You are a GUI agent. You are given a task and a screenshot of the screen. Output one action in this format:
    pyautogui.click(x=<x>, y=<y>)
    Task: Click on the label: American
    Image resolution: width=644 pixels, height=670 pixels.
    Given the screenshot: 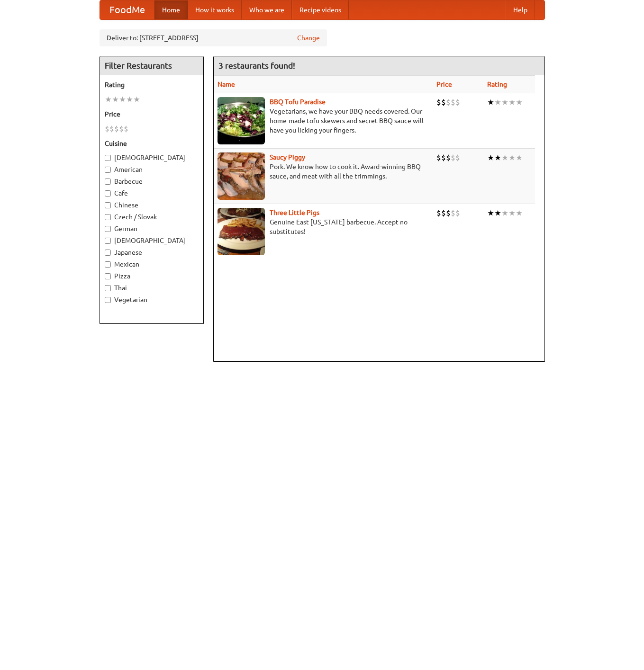 What is the action you would take?
    pyautogui.click(x=152, y=170)
    